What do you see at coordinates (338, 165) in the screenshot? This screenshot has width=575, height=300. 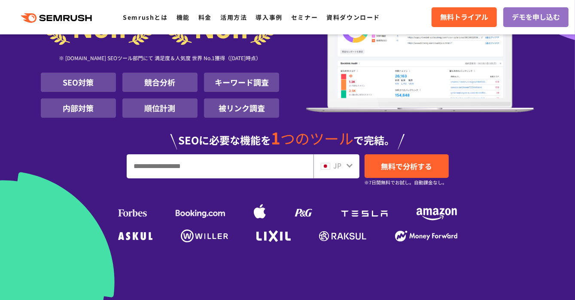 I see `span: JP` at bounding box center [338, 165].